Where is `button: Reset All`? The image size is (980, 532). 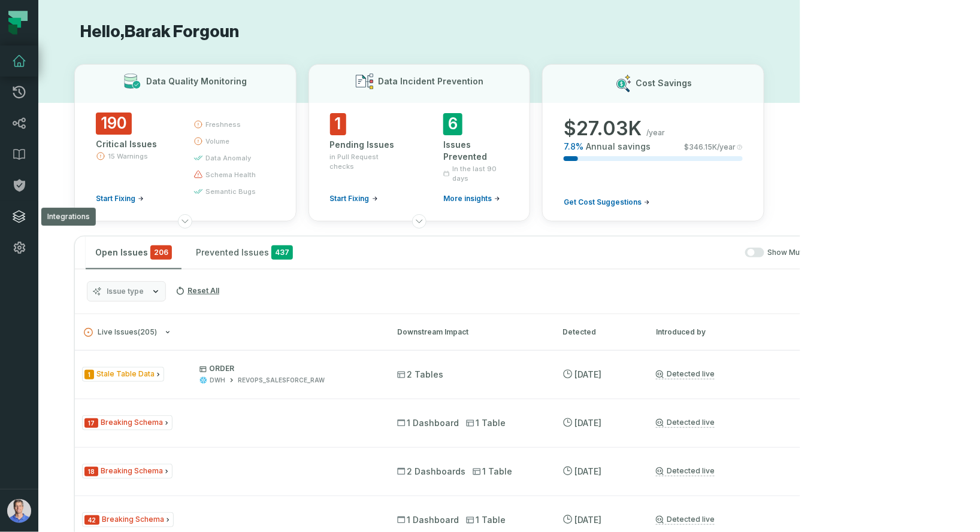 button: Reset All is located at coordinates (197, 291).